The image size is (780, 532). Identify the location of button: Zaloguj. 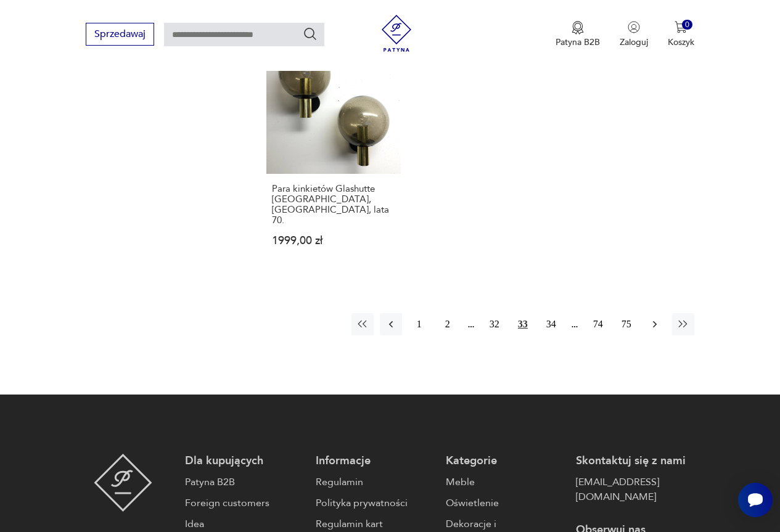
(634, 35).